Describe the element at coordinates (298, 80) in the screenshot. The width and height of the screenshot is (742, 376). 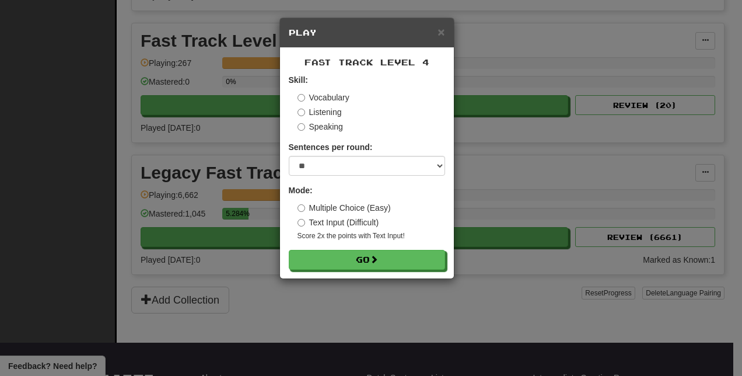
I see `strong: Skill:` at that location.